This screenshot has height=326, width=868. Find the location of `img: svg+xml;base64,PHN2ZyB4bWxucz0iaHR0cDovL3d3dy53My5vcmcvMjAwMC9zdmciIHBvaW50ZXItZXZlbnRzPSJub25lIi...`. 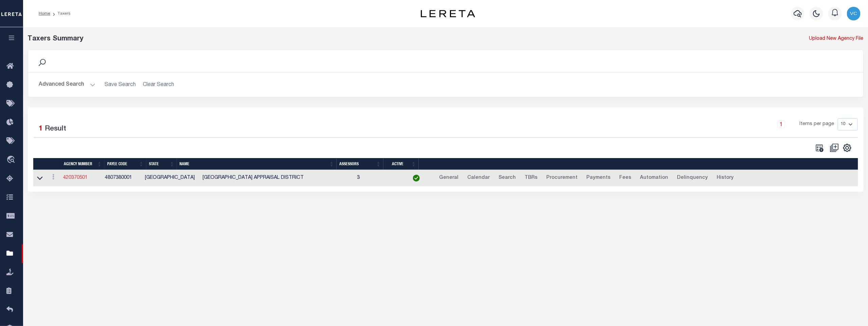

img: svg+xml;base64,PHN2ZyB4bWxucz0iaHR0cDovL3d3dy53My5vcmcvMjAwMC9zdmciIHBvaW50ZXItZXZlbnRzPSJub25lIi... is located at coordinates (854, 14).